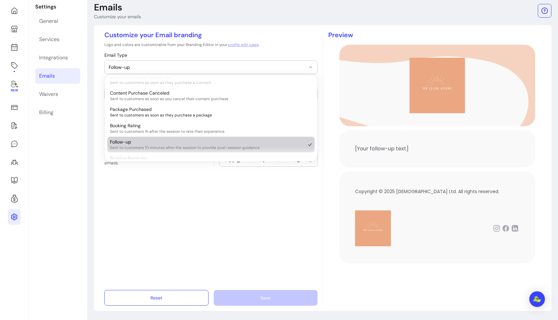 The width and height of the screenshot is (558, 320). I want to click on a: Services, so click(58, 39).